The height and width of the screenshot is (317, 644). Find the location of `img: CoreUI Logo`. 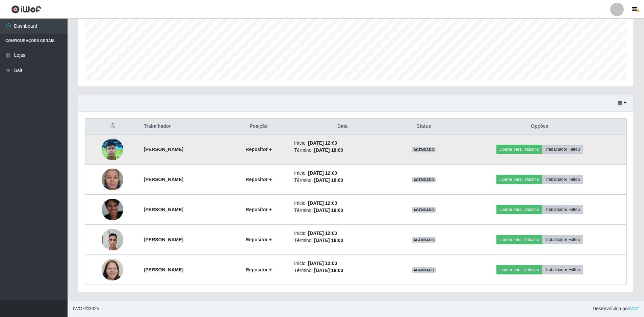

img: CoreUI Logo is located at coordinates (26, 9).